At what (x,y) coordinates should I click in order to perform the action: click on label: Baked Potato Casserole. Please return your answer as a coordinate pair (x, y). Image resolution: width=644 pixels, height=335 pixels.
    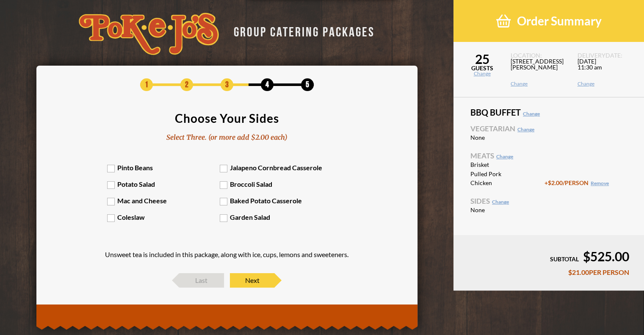
    Looking at the image, I should click on (276, 200).